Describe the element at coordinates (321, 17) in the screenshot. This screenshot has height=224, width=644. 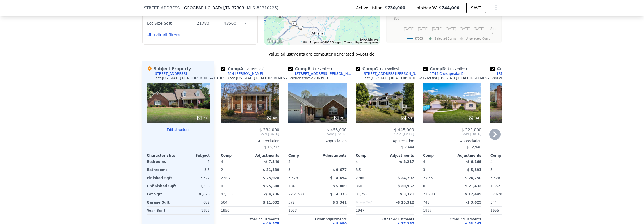
I see `div: 514 Gettys Ln` at that location.